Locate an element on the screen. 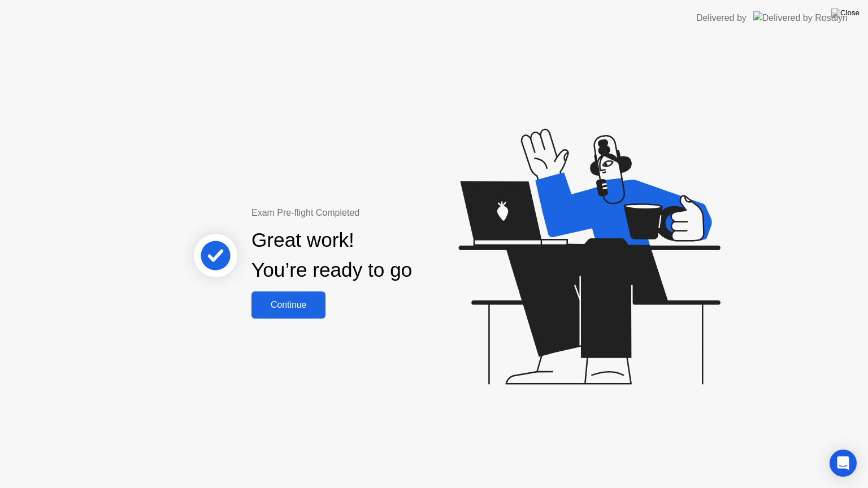 Image resolution: width=868 pixels, height=488 pixels. img: Close is located at coordinates (845, 13).